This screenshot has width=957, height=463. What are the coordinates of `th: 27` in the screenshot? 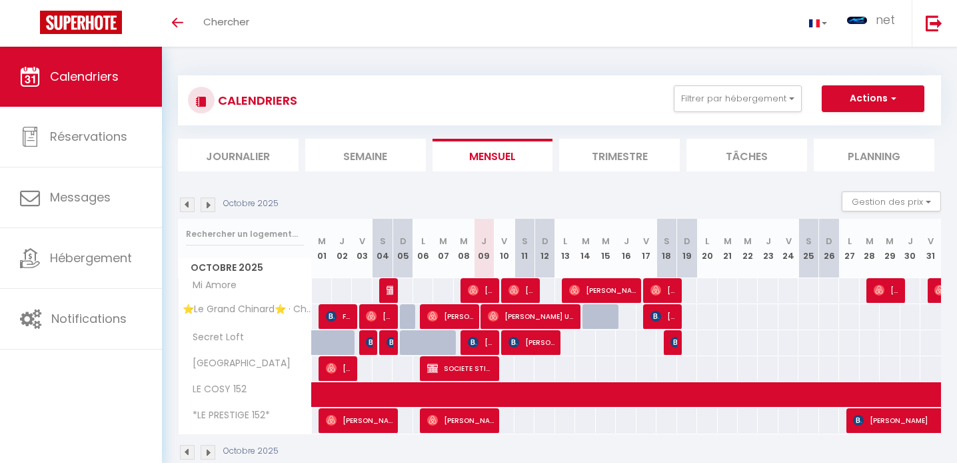 It's located at (849, 248).